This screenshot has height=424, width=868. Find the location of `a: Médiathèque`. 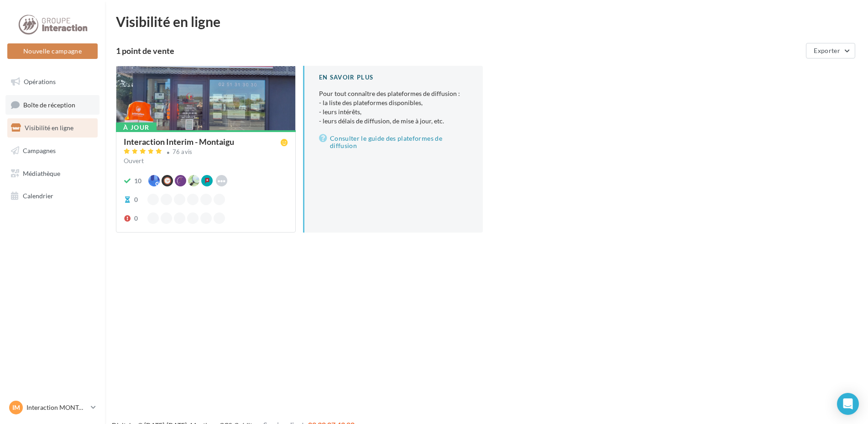

a: Médiathèque is located at coordinates (53, 174).